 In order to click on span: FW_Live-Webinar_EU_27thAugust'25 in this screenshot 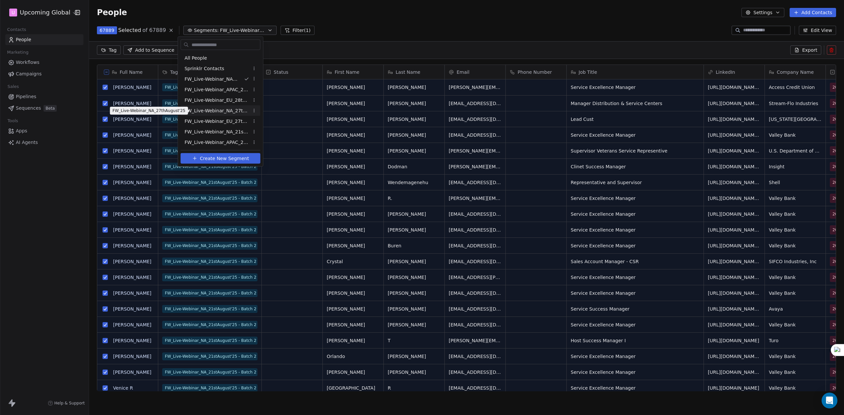, I will do `click(217, 121)`.